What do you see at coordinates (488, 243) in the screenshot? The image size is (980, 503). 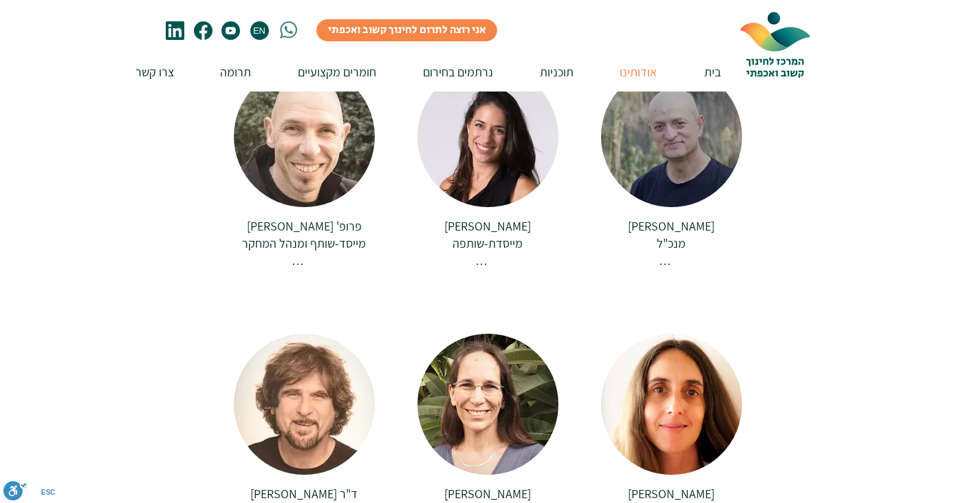 I see `span: מייסדת-שותפה` at bounding box center [488, 243].